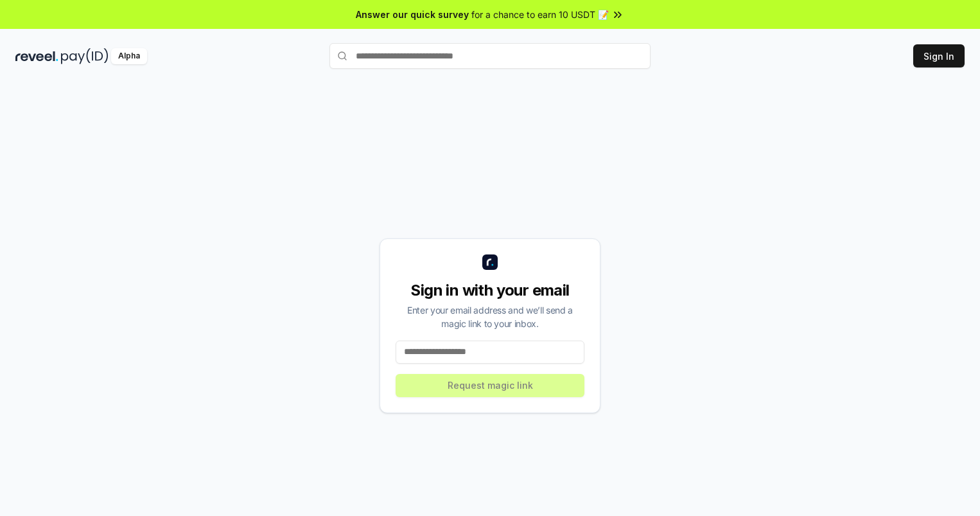 This screenshot has height=516, width=980. Describe the element at coordinates (85, 56) in the screenshot. I see `img: pay_id` at that location.